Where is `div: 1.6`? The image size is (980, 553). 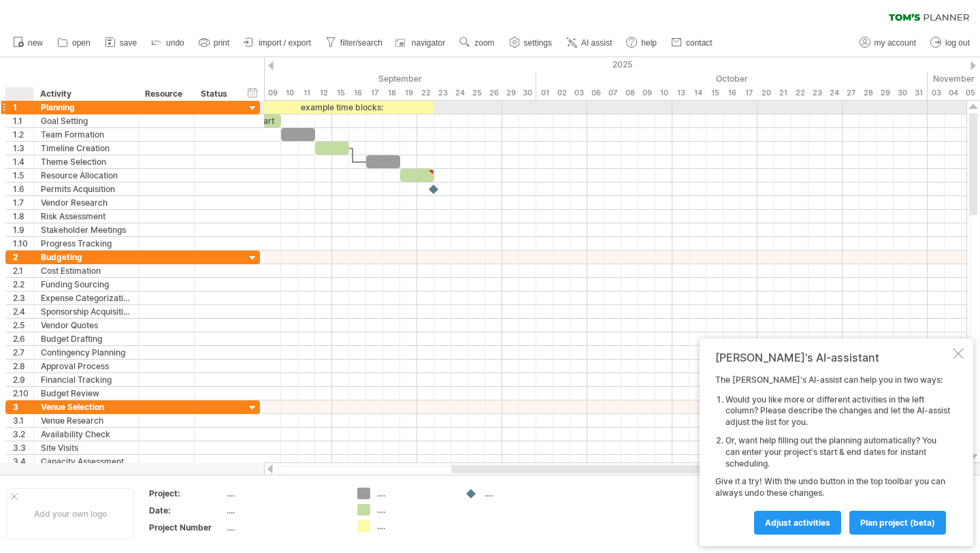 div: 1.6 is located at coordinates (23, 189).